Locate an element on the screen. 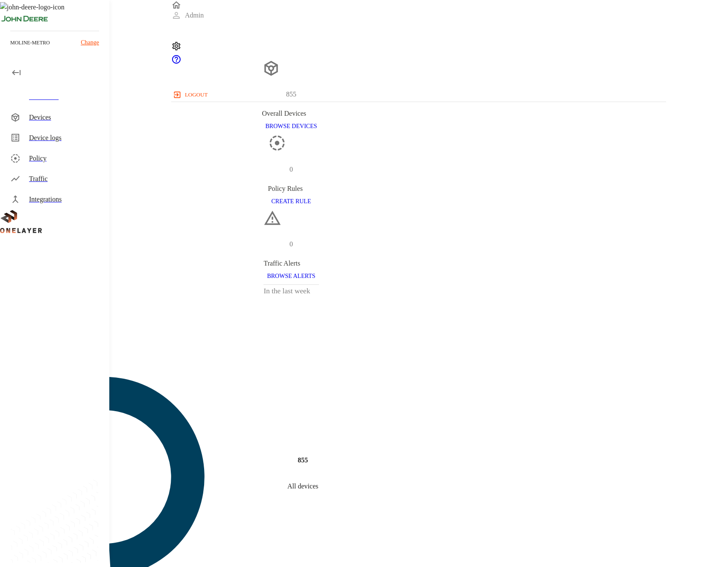  p: Admin is located at coordinates (194, 15).